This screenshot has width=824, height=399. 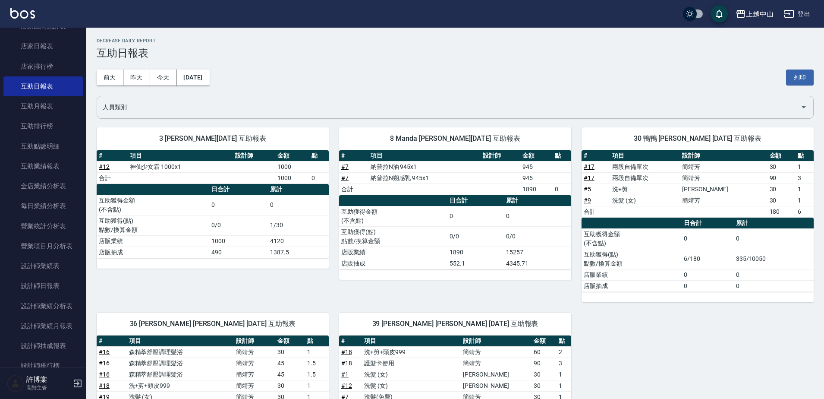 I want to click on a: 營業項目月分析表, so click(x=43, y=246).